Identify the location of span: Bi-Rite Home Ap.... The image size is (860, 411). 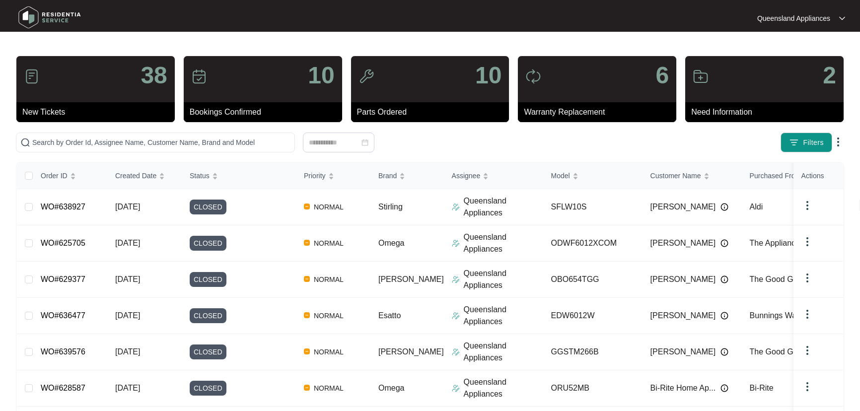
(683, 388).